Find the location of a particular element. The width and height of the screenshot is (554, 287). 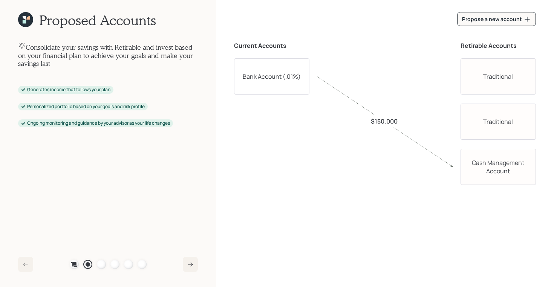

div: Personalized portfolio based on your goals and risk profile is located at coordinates (83, 107).